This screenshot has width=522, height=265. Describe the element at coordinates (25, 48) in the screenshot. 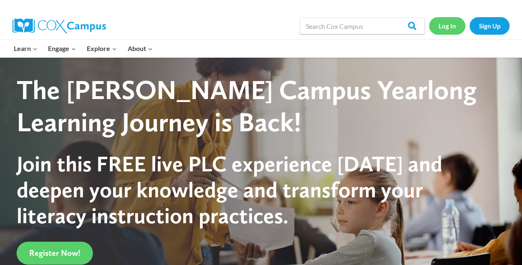

I see `button: Child menu of Learn` at that location.